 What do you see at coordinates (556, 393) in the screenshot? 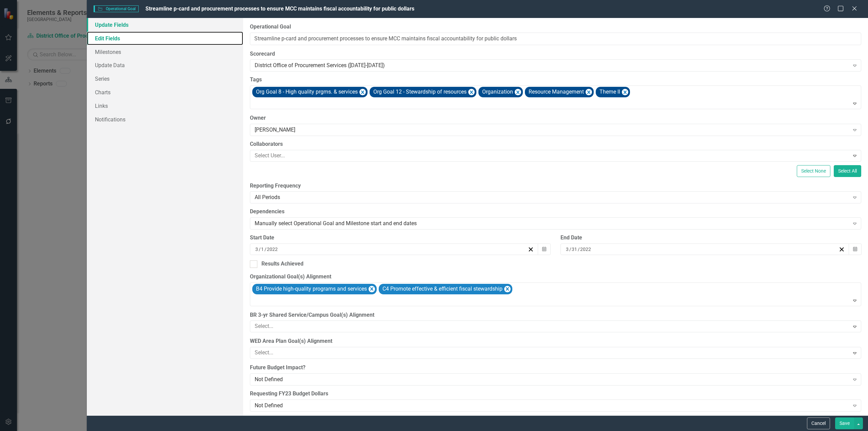
I see `label: Requesting FY23 Budget Dollars` at bounding box center [556, 393].